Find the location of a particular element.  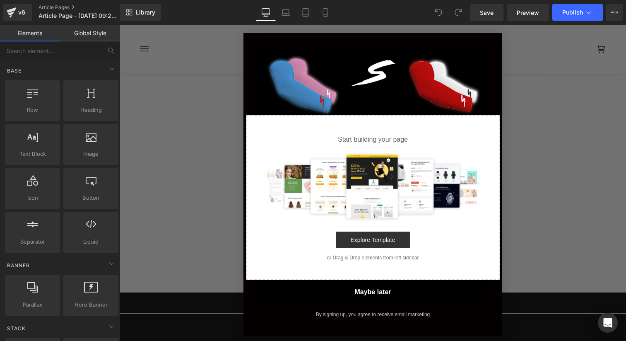

span: Heading is located at coordinates (91, 110).